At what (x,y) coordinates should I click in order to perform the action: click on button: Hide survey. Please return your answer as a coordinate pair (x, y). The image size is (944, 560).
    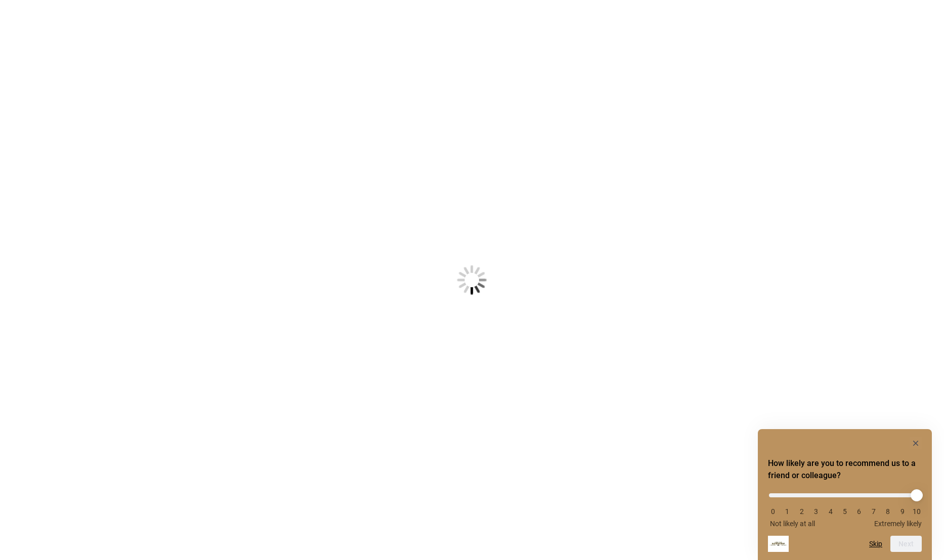
    Looking at the image, I should click on (915, 444).